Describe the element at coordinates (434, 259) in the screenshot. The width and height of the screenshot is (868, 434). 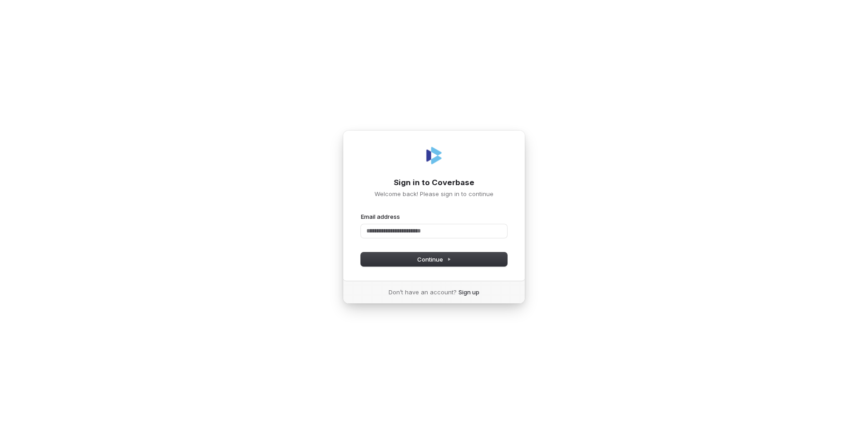
I see `button: Continue` at that location.